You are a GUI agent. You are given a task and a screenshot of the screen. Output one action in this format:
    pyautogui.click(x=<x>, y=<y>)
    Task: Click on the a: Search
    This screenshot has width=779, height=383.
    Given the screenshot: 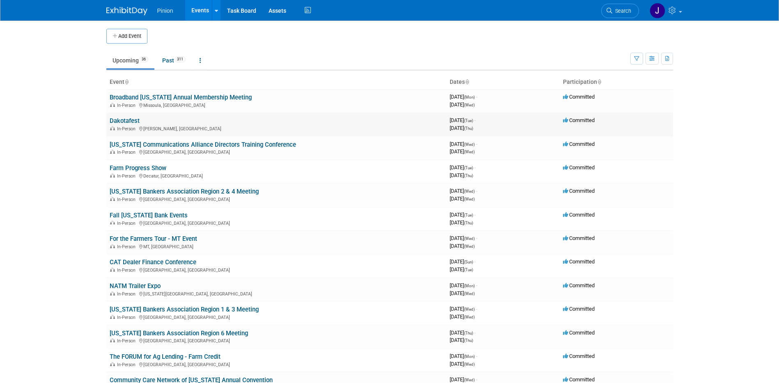 What is the action you would take?
    pyautogui.click(x=620, y=11)
    